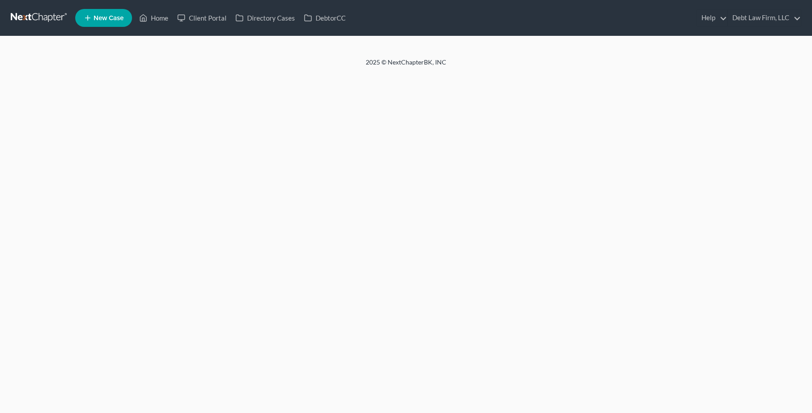  I want to click on new-legal-case-button: New Case, so click(103, 18).